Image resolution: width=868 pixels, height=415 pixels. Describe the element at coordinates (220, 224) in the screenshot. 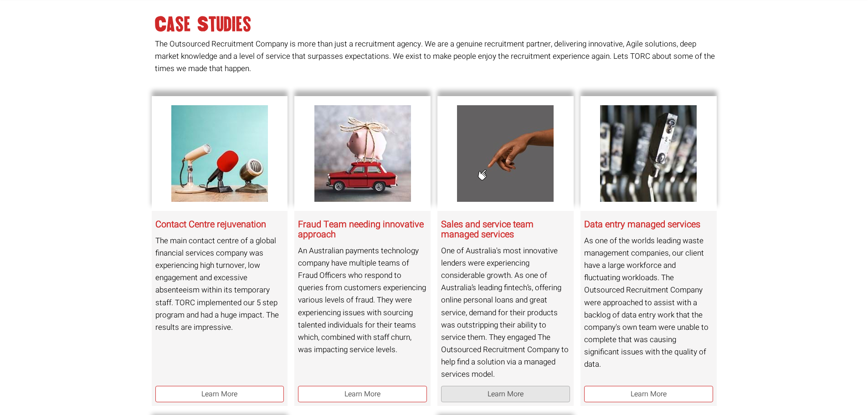

I see `h4: Contact Centre rejuvenation` at that location.